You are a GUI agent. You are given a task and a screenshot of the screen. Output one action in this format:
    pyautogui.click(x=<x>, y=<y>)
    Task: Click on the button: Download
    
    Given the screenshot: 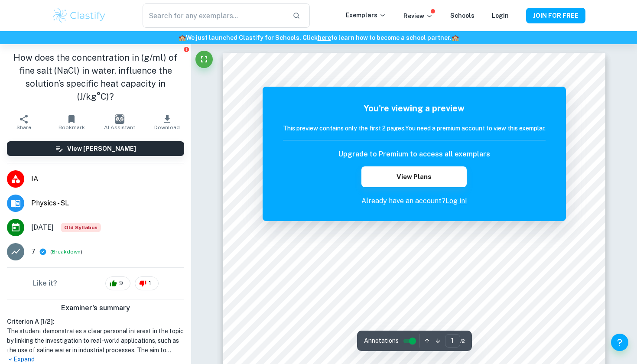 What is the action you would take?
    pyautogui.click(x=167, y=122)
    